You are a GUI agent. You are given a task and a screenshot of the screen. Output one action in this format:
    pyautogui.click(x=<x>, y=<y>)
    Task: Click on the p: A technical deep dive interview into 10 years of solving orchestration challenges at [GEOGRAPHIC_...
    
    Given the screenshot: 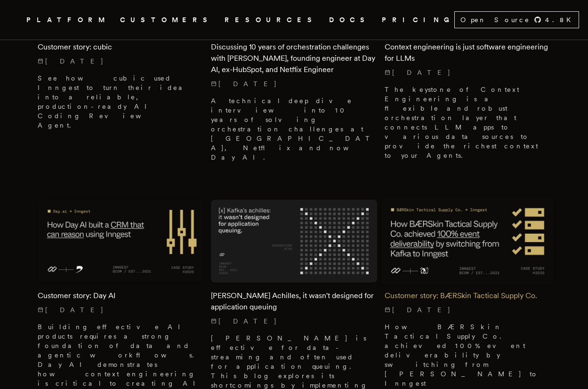 What is the action you would take?
    pyautogui.click(x=294, y=129)
    